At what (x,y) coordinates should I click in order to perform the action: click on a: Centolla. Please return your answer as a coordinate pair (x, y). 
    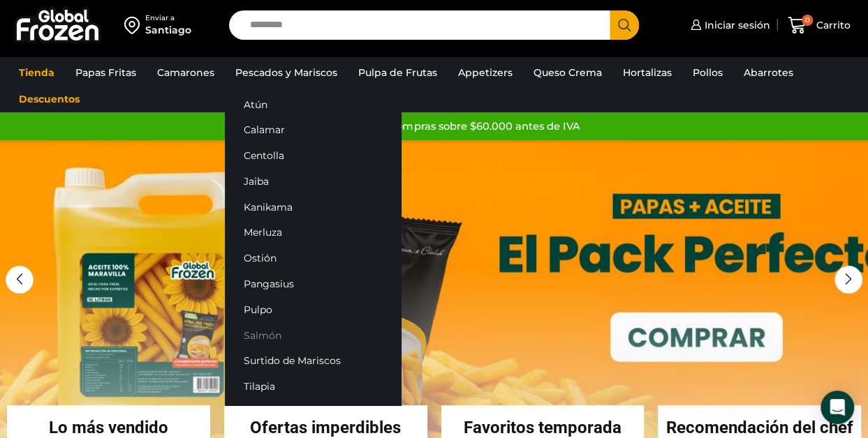
    Looking at the image, I should click on (313, 156).